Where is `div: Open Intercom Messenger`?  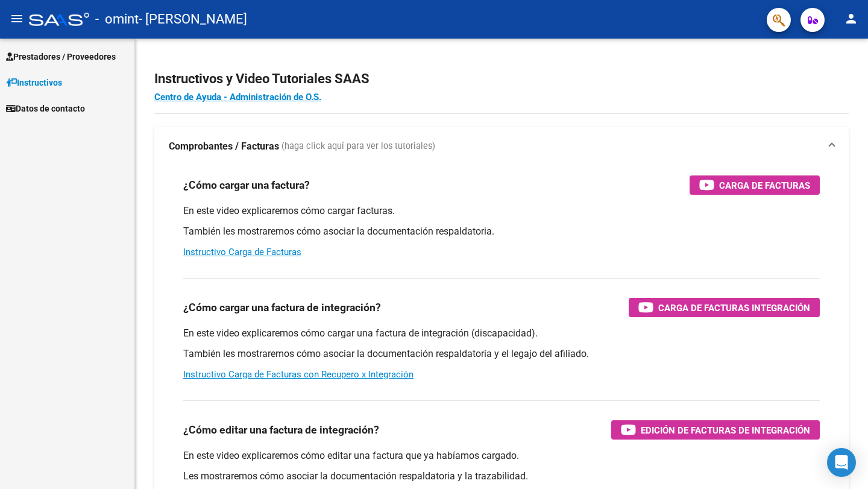 div: Open Intercom Messenger is located at coordinates (841, 463).